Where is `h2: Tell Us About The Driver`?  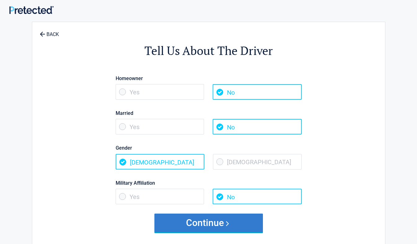 h2: Tell Us About The Driver is located at coordinates (209, 51).